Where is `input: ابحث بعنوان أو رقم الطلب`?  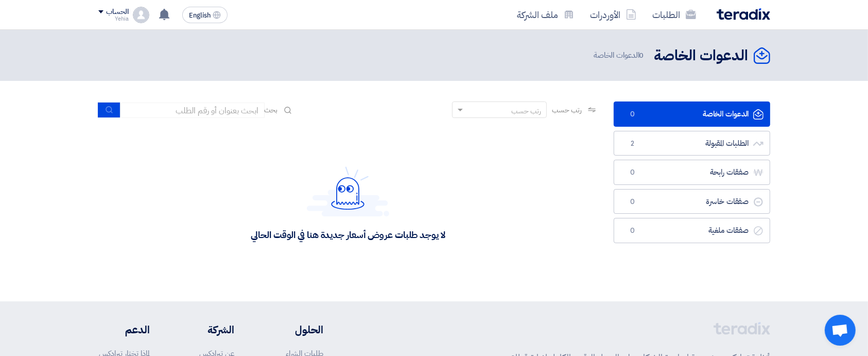
input: ابحث بعنوان أو رقم الطلب is located at coordinates (193, 110).